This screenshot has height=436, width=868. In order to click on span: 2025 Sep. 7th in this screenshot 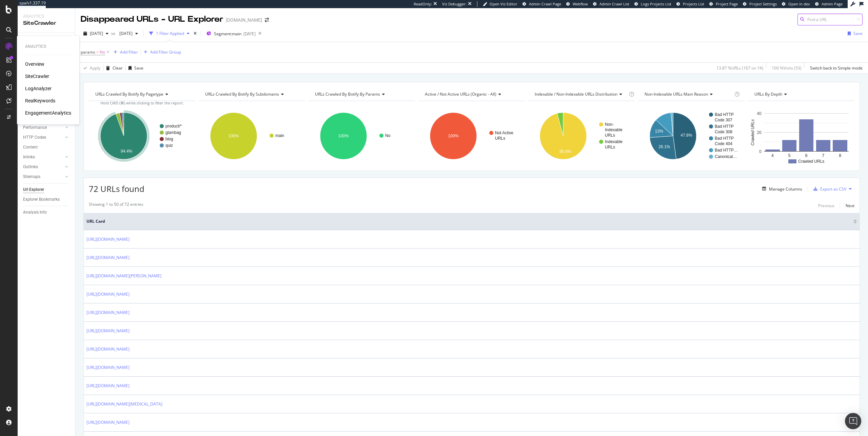, I will do `click(97, 33)`.